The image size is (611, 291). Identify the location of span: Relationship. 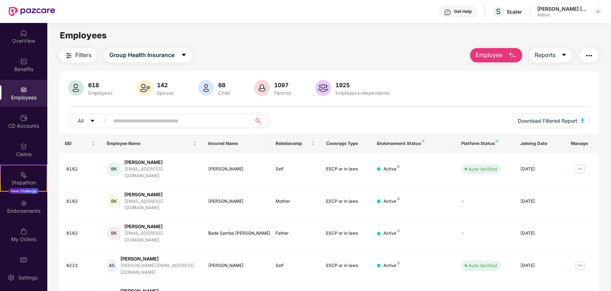
(293, 143).